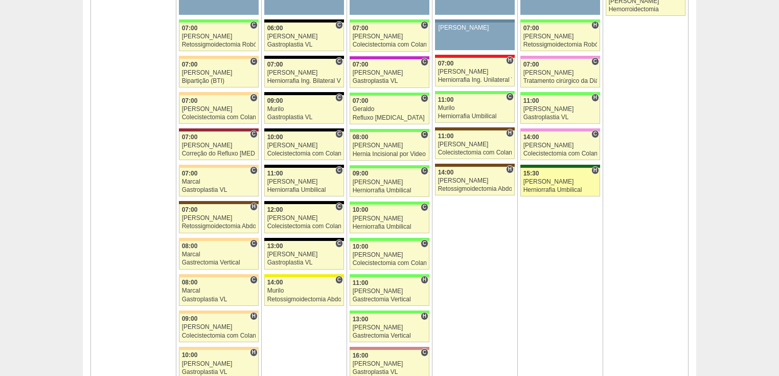 The width and height of the screenshot is (779, 376). What do you see at coordinates (560, 130) in the screenshot?
I see `div: Key: Albert Einstein` at bounding box center [560, 130].